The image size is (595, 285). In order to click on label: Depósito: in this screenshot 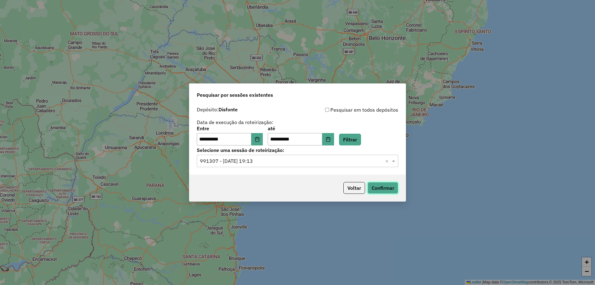, I will do `click(217, 109)`.